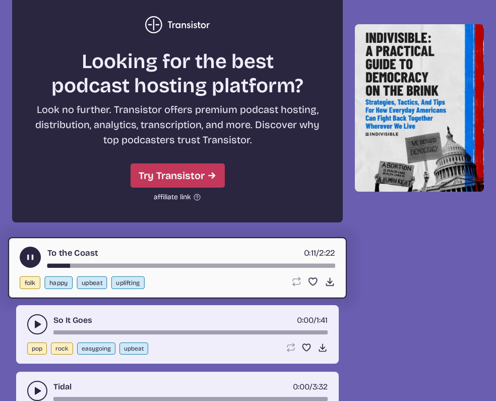 The height and width of the screenshot is (401, 496). I want to click on a: Try Transistor, so click(177, 175).